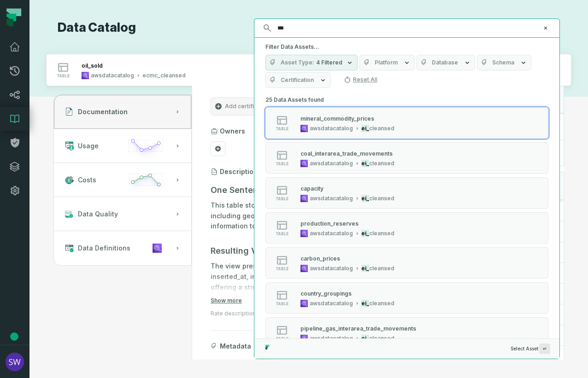  I want to click on span: Add certification, so click(247, 107).